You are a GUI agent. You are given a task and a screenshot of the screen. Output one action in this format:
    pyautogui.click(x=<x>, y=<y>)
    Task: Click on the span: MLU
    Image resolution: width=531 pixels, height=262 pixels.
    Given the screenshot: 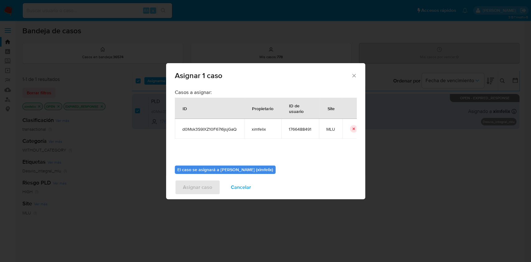 What is the action you would take?
    pyautogui.click(x=331, y=129)
    